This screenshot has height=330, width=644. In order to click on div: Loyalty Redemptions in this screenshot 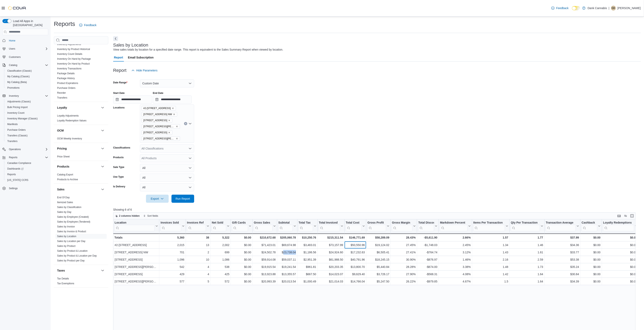, I will do `click(619, 226)`.